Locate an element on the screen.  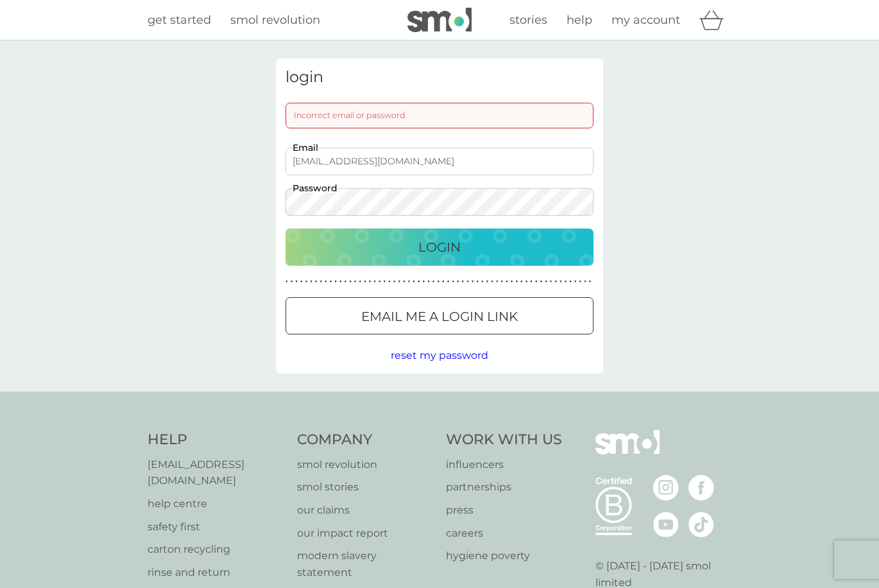
span: smol revolution is located at coordinates (275, 20).